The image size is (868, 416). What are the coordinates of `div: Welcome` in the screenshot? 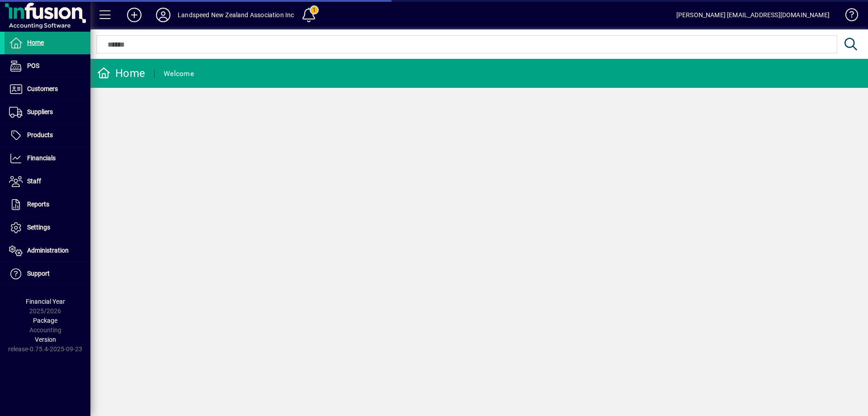 It's located at (179, 74).